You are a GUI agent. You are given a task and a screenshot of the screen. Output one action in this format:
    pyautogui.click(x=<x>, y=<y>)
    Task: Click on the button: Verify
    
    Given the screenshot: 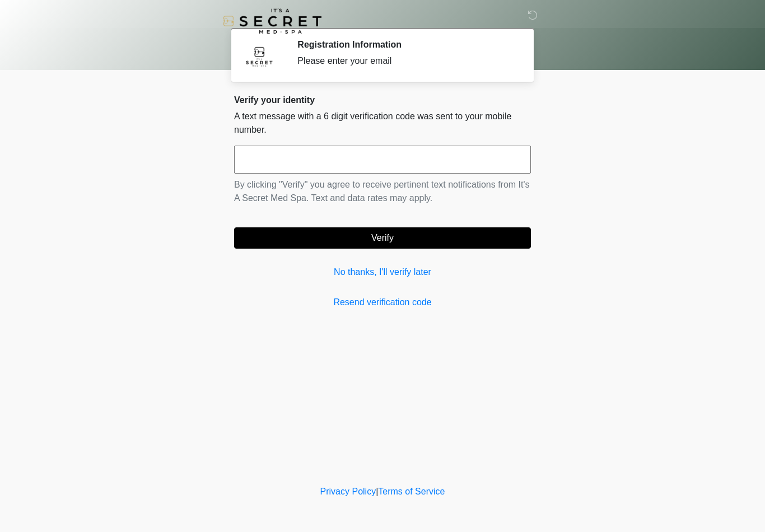 What is the action you would take?
    pyautogui.click(x=382, y=238)
    